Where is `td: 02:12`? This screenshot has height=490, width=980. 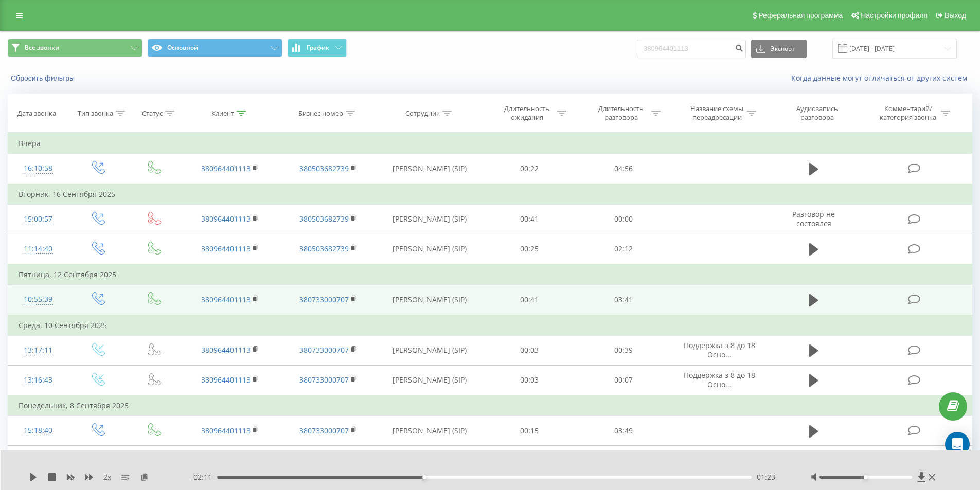
td: 02:12 is located at coordinates (623, 249).